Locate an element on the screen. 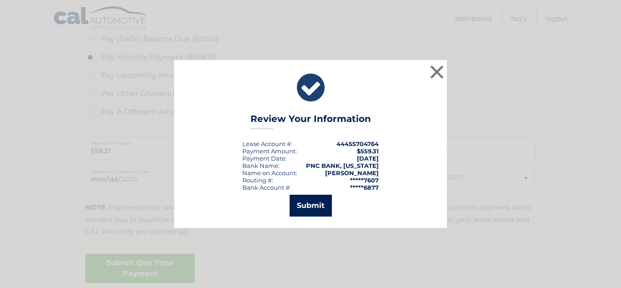 This screenshot has height=288, width=621. div: Bank Account #: is located at coordinates (267, 187).